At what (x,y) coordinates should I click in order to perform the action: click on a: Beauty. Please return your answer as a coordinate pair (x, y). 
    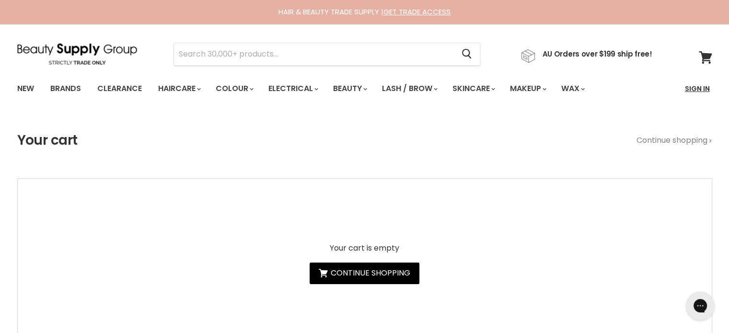
    Looking at the image, I should click on (349, 89).